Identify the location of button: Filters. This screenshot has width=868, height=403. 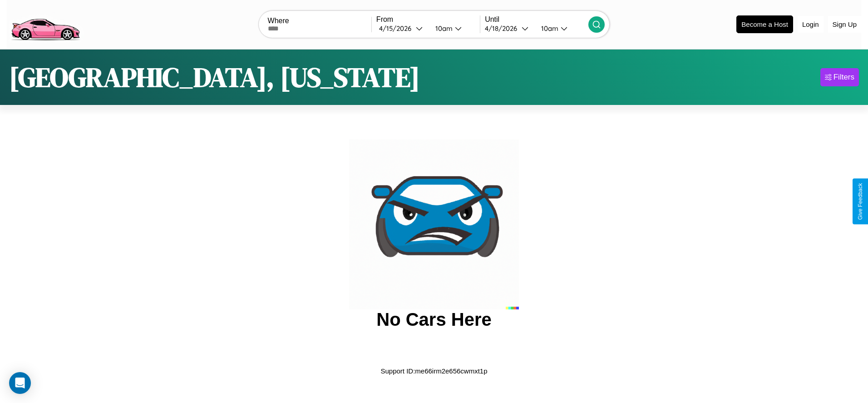
(840, 77).